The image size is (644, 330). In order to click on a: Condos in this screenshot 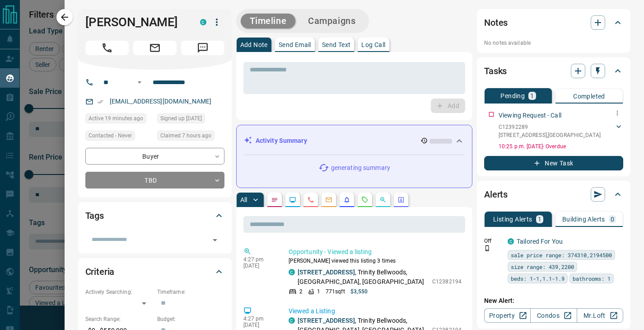, I will do `click(554, 315)`.